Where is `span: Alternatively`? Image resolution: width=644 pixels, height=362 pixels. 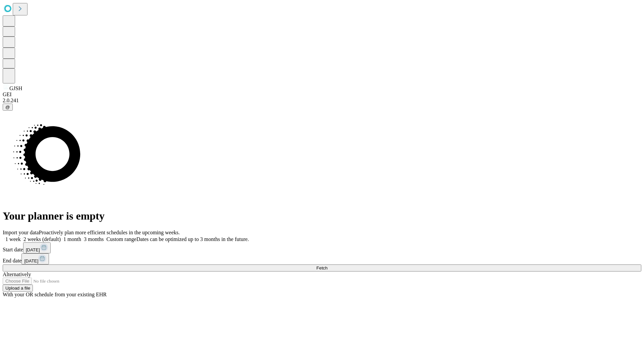
span: Alternatively is located at coordinates (17, 274).